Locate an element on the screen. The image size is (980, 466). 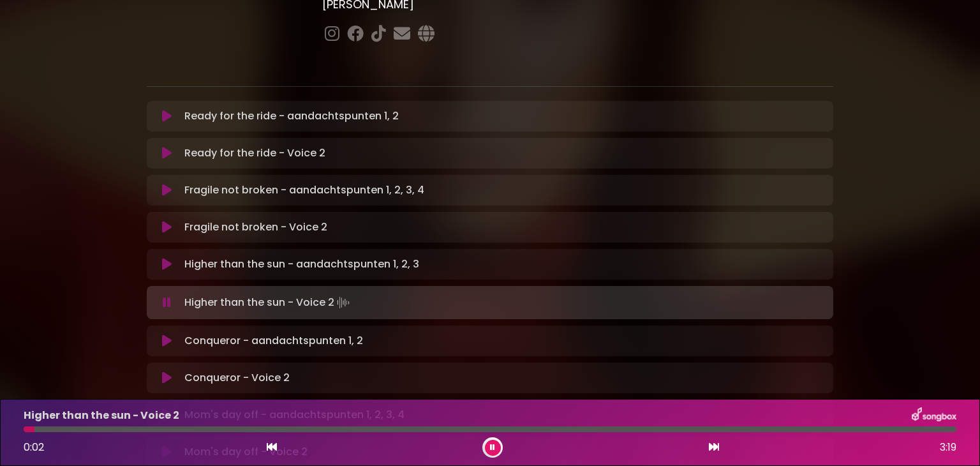
p: Conqueror - aandachtspunten 1, 2 is located at coordinates (273, 340).